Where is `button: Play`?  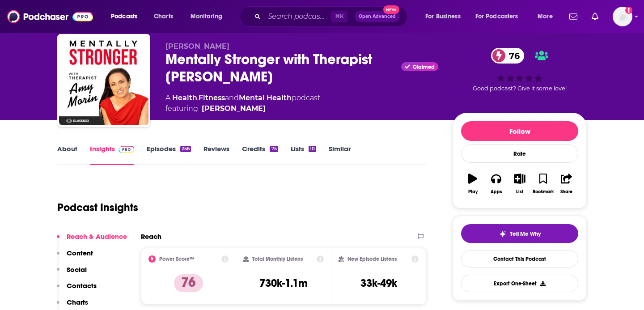
button: Play is located at coordinates (473, 184).